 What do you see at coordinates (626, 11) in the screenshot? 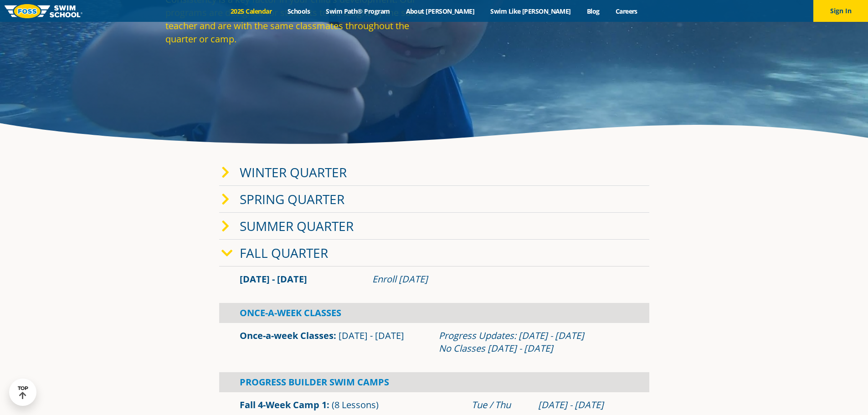
I see `a: Careers` at bounding box center [626, 11].